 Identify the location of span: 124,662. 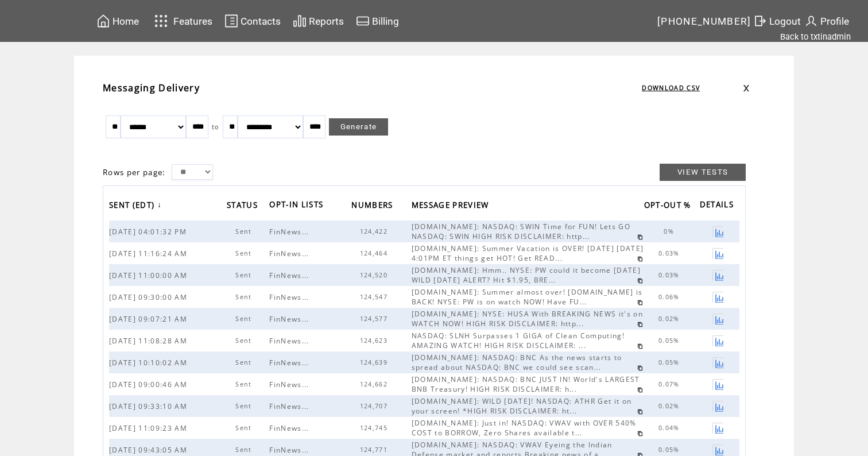
(375, 384).